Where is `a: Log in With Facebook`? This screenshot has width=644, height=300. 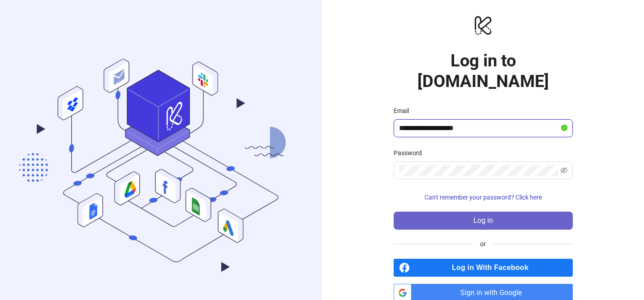 a: Log in With Facebook is located at coordinates (484, 268).